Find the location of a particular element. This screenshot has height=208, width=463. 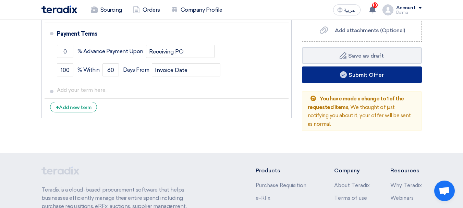

button: Save as draft is located at coordinates (362, 56).